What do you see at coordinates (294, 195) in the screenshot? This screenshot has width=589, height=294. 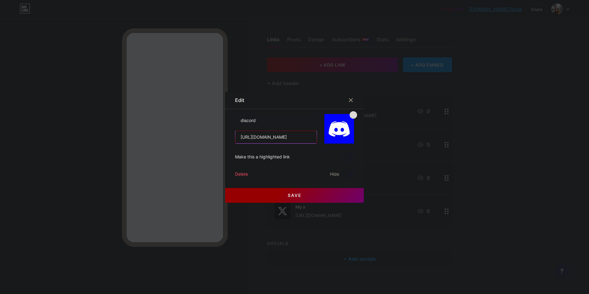 I see `button: Save` at bounding box center [294, 195].